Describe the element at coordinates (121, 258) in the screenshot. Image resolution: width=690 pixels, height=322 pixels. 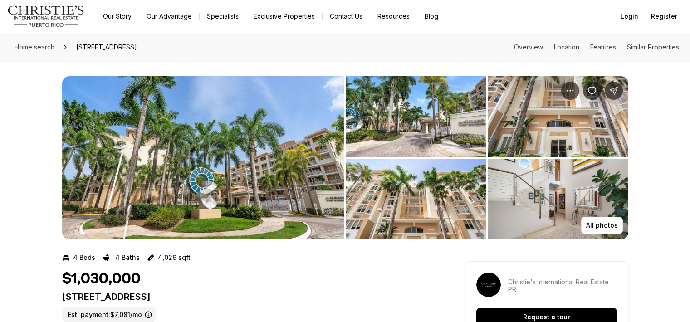
I see `button: 4 Baths` at that location.